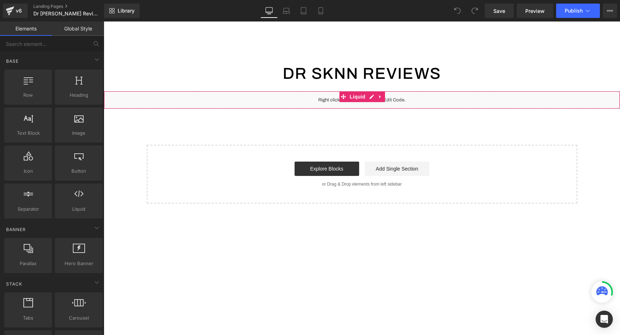 The image size is (620, 335). Describe the element at coordinates (28, 133) in the screenshot. I see `span: Text Block` at that location.